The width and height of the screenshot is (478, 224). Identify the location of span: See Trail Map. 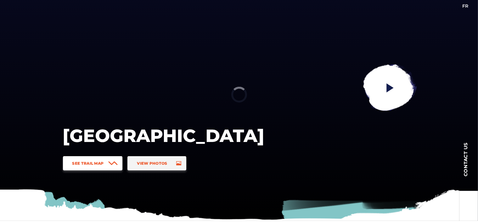
(88, 163).